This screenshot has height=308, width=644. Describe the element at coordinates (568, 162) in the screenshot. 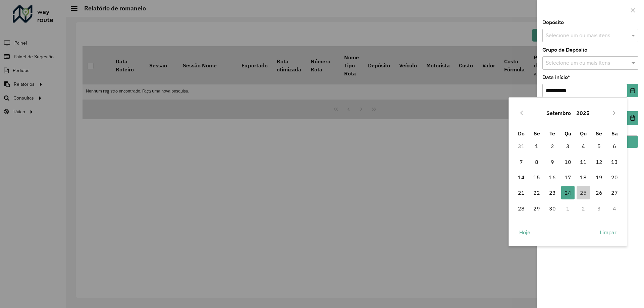

I see `td: 10` at that location.